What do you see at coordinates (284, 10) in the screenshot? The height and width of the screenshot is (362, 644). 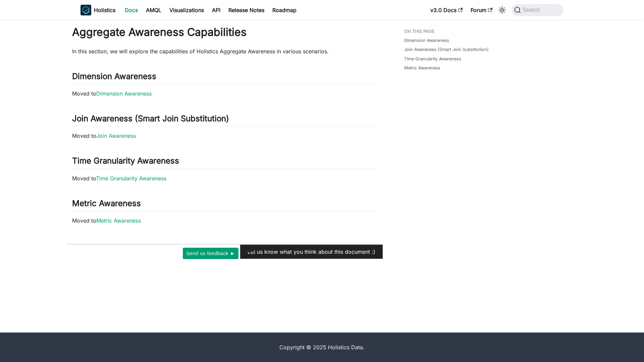 I see `a: Roadmap` at bounding box center [284, 10].